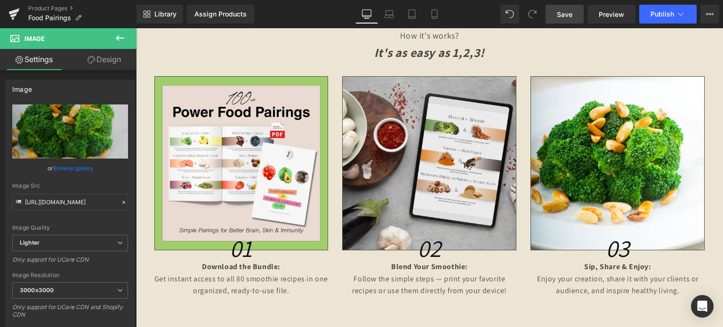 The image size is (723, 327). Describe the element at coordinates (70, 276) in the screenshot. I see `div: Image Resolution` at that location.